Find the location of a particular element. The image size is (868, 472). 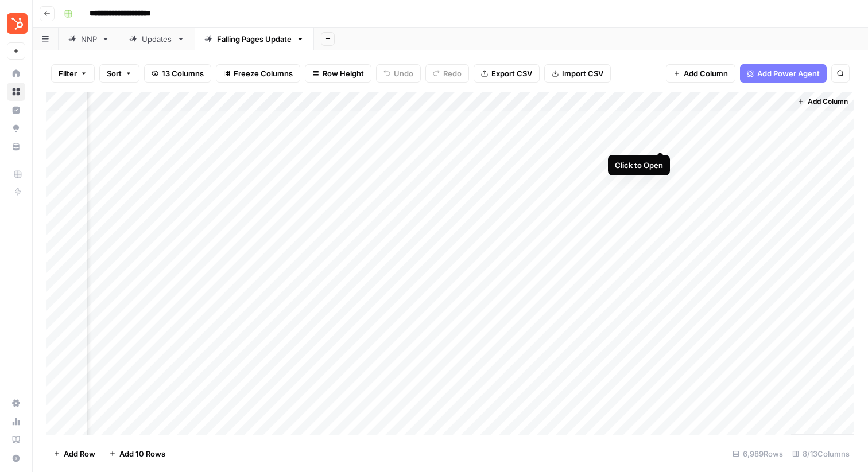

a: Updates is located at coordinates (157, 39).